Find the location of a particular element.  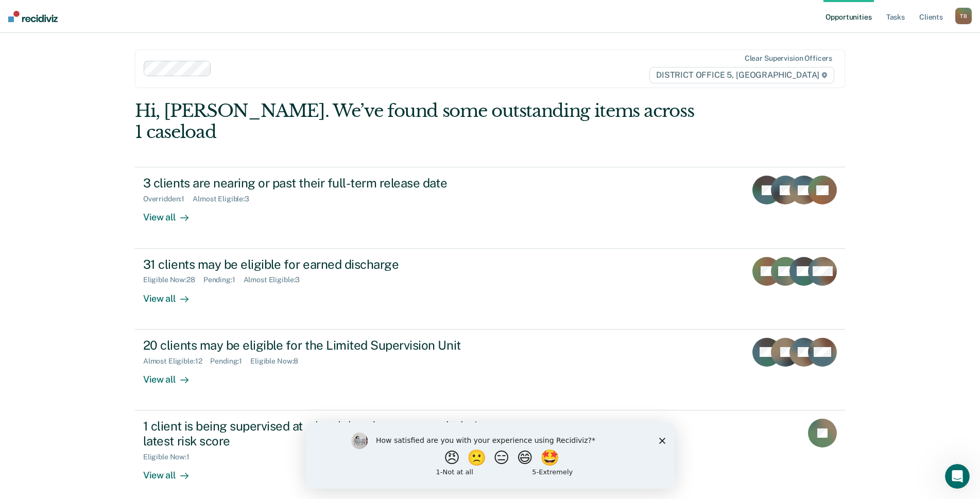

div: 5 - Extremely is located at coordinates (274, 49).